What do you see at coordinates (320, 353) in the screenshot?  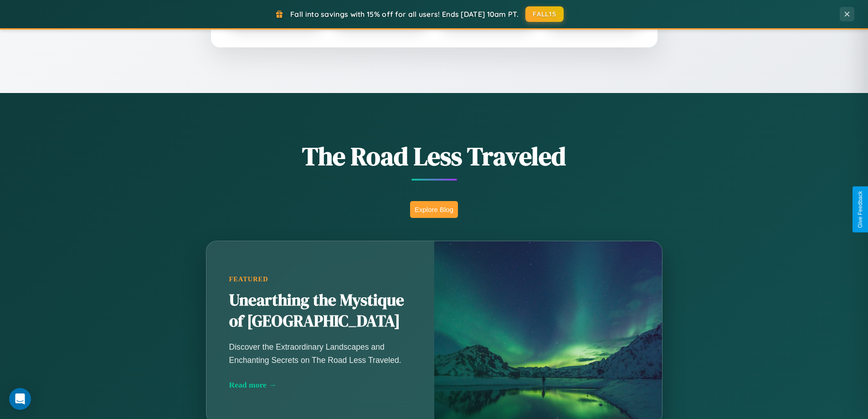 I see `p: Discover the Extraordinary Landscapes and Enchanting Secrets on The Road Less Traveled.` at bounding box center [320, 353].